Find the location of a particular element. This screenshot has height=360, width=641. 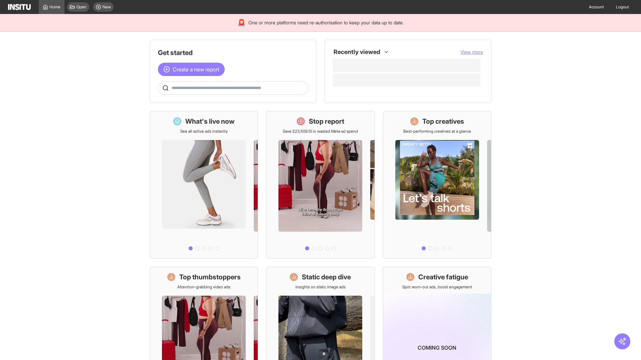

p: Insights on static image ads is located at coordinates (320, 287).